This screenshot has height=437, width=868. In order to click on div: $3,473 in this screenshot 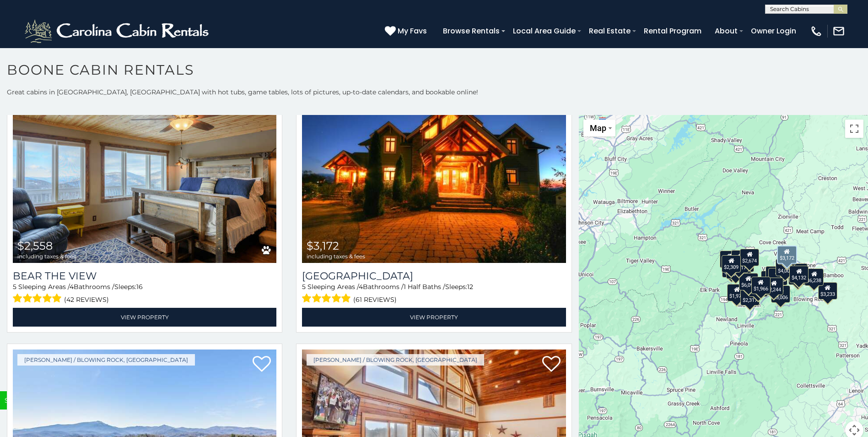, I will do `click(775, 274)`.